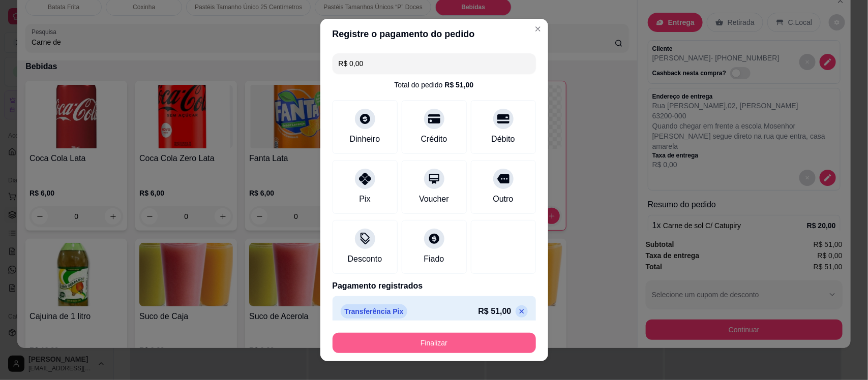 The image size is (868, 380). Describe the element at coordinates (434, 199) in the screenshot. I see `div: Voucher` at that location.